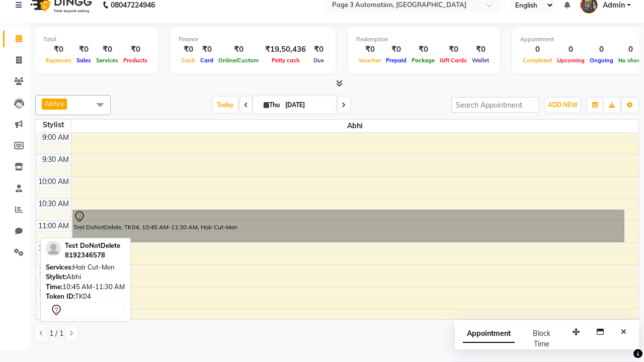  Describe the element at coordinates (308, 105) in the screenshot. I see `input: 2025-10-02` at that location.